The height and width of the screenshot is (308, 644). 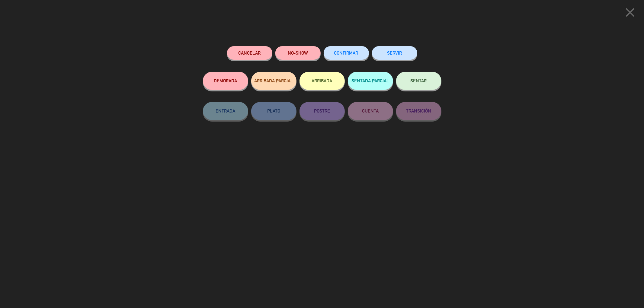 I want to click on span: CONFIRMAR, so click(x=346, y=53).